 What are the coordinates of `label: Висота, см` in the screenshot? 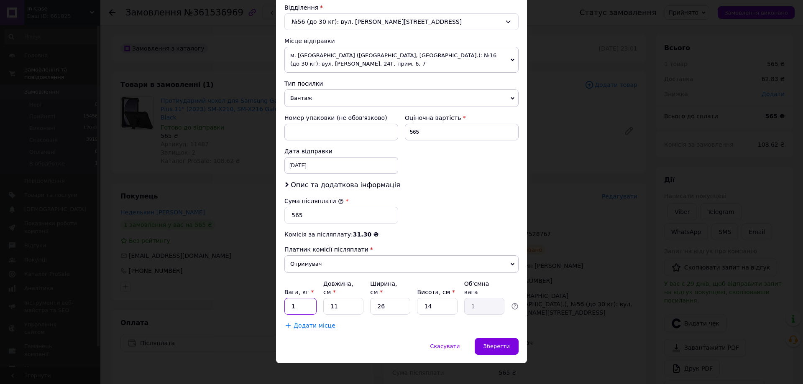 It's located at (436, 292).